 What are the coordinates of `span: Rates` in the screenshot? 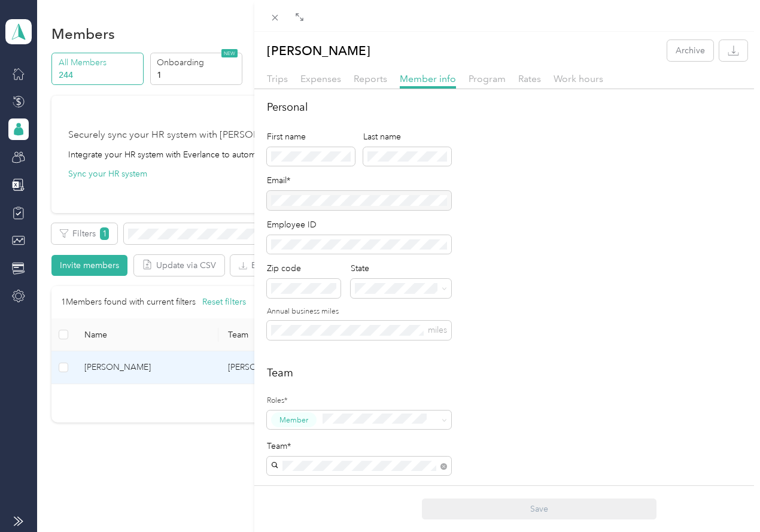 It's located at (529, 78).